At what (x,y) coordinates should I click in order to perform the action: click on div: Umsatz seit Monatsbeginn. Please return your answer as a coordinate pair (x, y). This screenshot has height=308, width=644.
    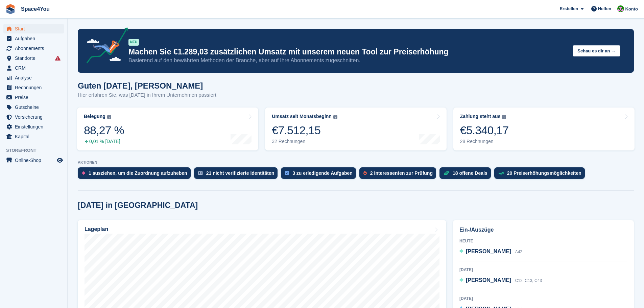
    Looking at the image, I should click on (301, 116).